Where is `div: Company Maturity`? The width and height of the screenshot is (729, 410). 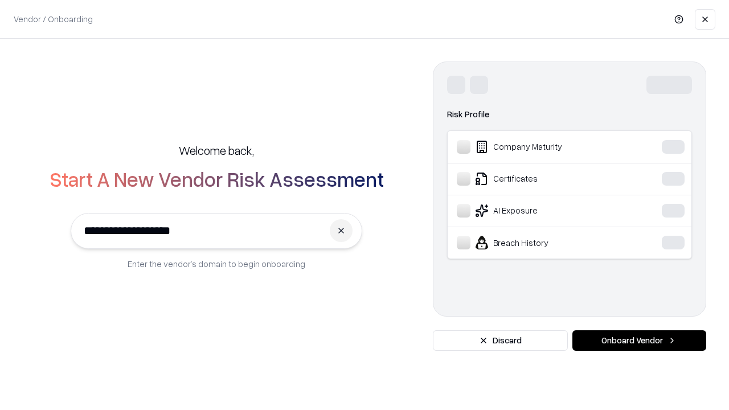 div: Company Maturity is located at coordinates (542, 147).